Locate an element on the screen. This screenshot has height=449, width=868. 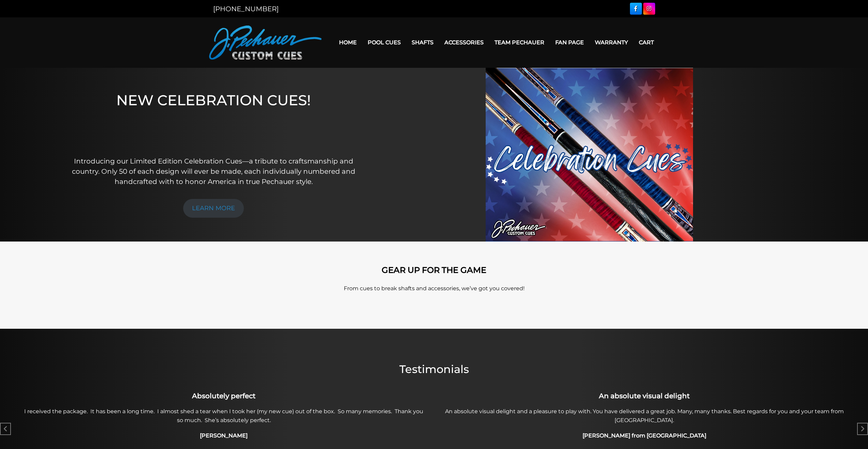
a: LEARN MORE is located at coordinates (214, 208).